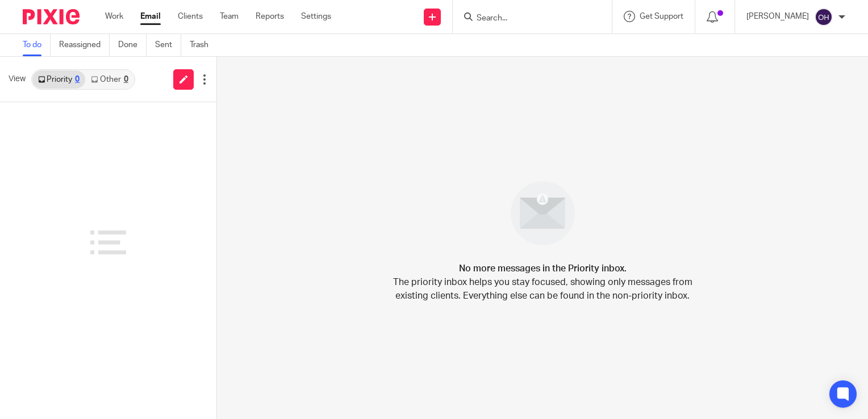 The height and width of the screenshot is (419, 868). I want to click on a: Reassigned, so click(84, 45).